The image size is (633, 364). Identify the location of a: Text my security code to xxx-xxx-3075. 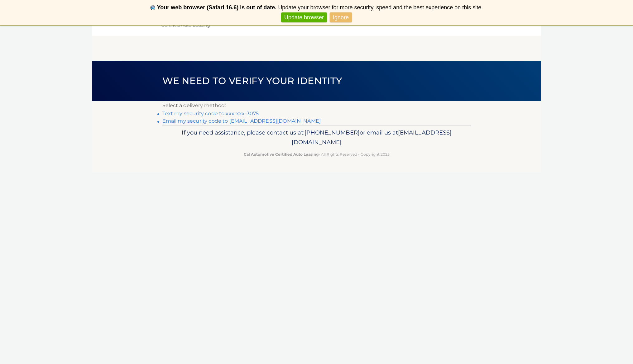
(211, 114).